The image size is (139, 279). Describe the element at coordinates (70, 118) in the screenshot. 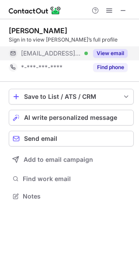

I see `span: AI write personalized message` at that location.